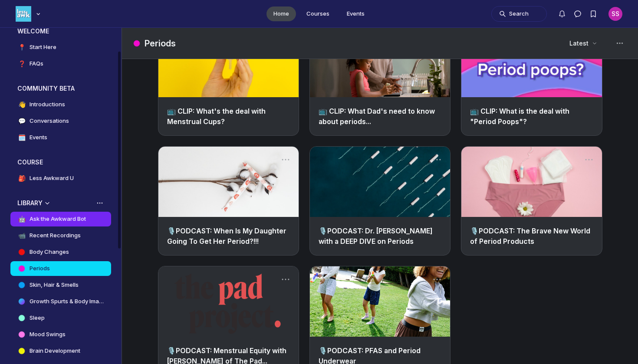  I want to click on a: Events, so click(355, 14).